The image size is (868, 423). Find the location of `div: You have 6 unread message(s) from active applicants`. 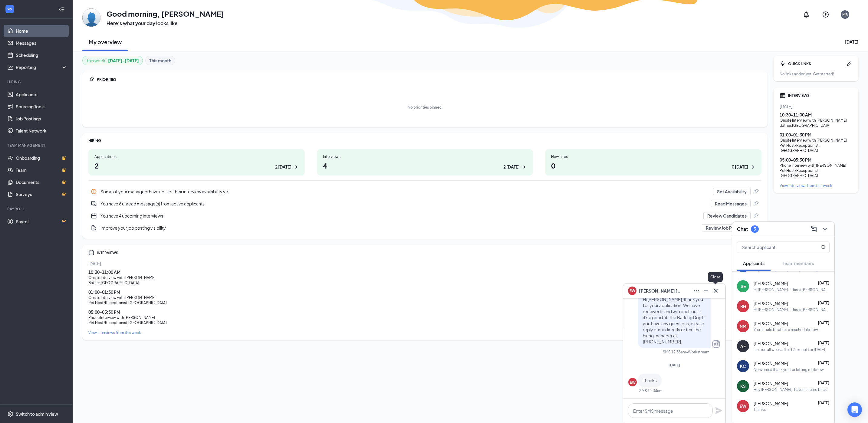

div: You have 6 unread message(s) from active applicants is located at coordinates (404, 204).